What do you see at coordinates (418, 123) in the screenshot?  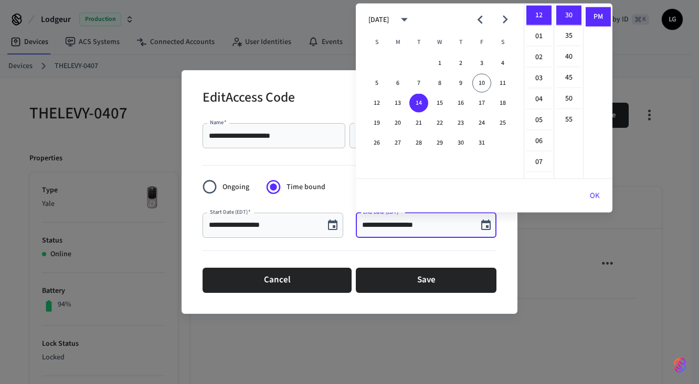 I see `button: 21` at bounding box center [418, 123].